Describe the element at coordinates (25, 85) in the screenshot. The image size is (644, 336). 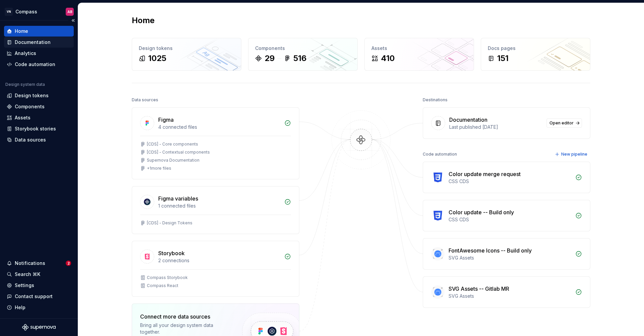
I see `div: Design system data` at that location.